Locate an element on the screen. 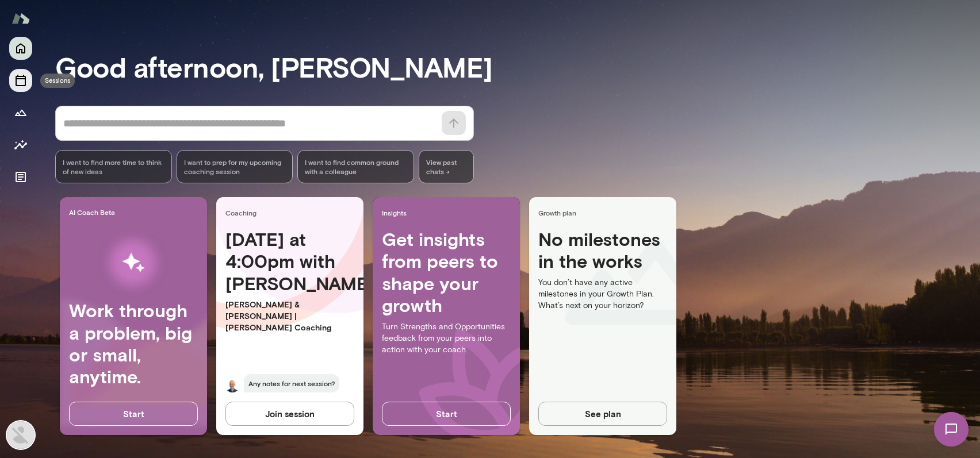 The height and width of the screenshot is (458, 980). p: Turn Strengths and Opportunities feedback from your peers into action with your coach. is located at coordinates (447, 338).